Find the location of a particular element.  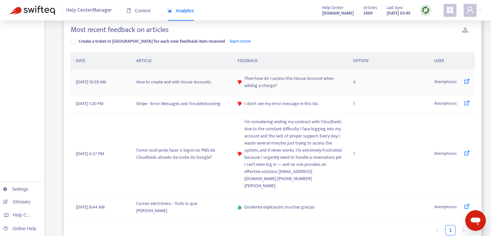

span: area-chart is located at coordinates (170, 11).